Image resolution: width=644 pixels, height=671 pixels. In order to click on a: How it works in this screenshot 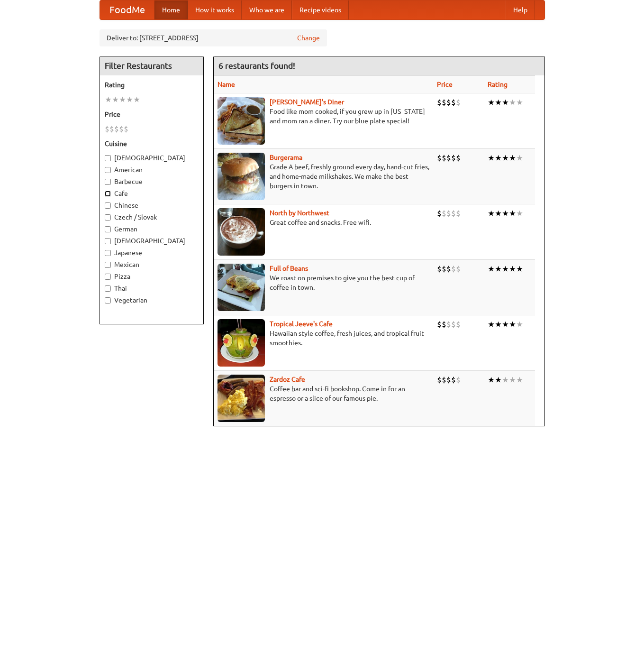, I will do `click(214, 10)`.